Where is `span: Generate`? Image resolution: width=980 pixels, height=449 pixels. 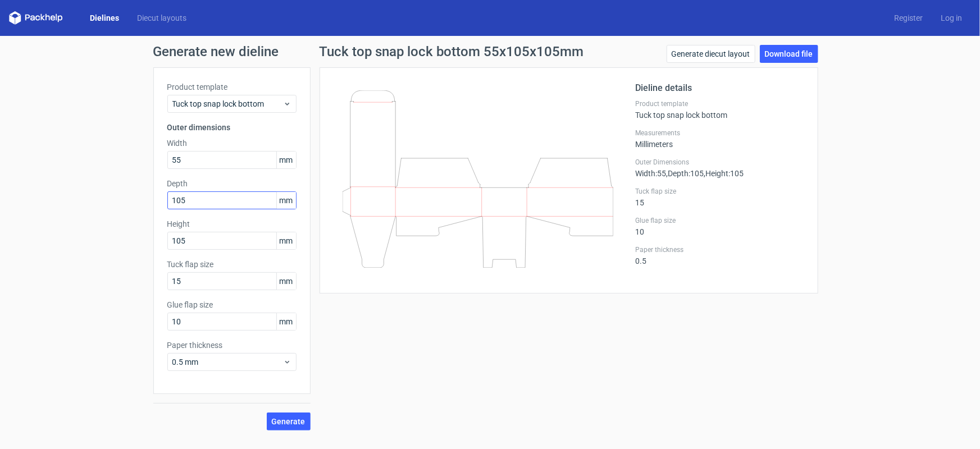
span: Generate is located at coordinates (289, 421).